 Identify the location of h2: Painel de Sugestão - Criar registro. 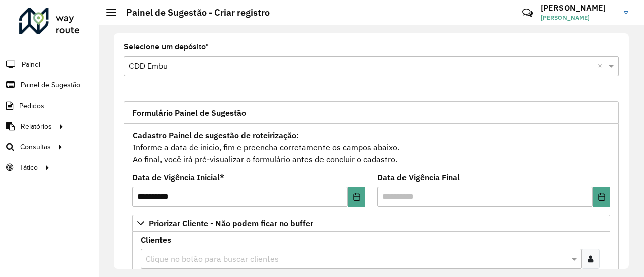
(193, 13).